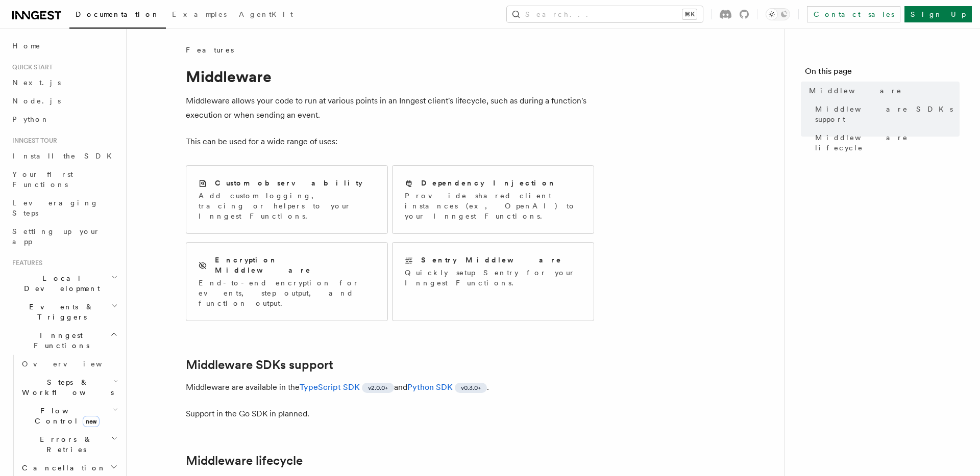 This screenshot has height=476, width=980. What do you see at coordinates (266, 14) in the screenshot?
I see `span: AgentKit` at bounding box center [266, 14].